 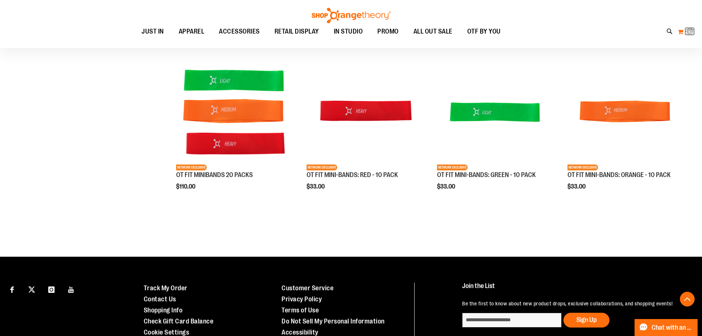 I want to click on span: JUST IN, so click(x=153, y=31).